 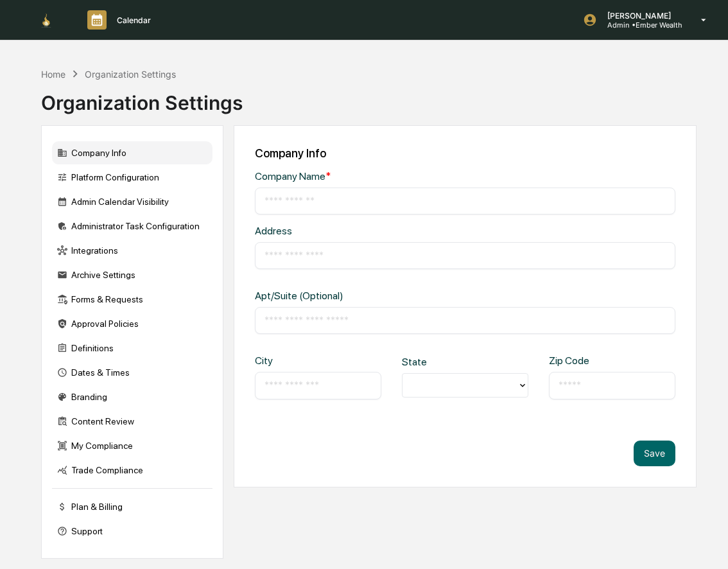 What do you see at coordinates (132, 421) in the screenshot?
I see `div: Content Review` at bounding box center [132, 421].